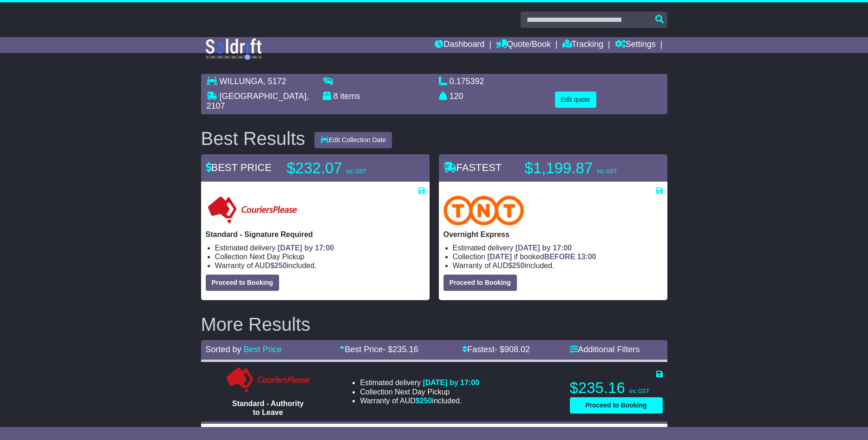  Describe the element at coordinates (353, 140) in the screenshot. I see `button: Edit Collection Date` at that location.